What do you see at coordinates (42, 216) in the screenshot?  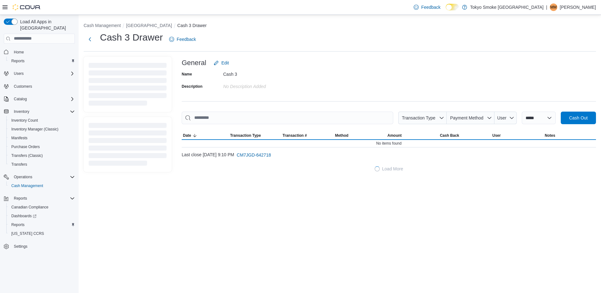 I see `span: Dashboards` at bounding box center [42, 216].